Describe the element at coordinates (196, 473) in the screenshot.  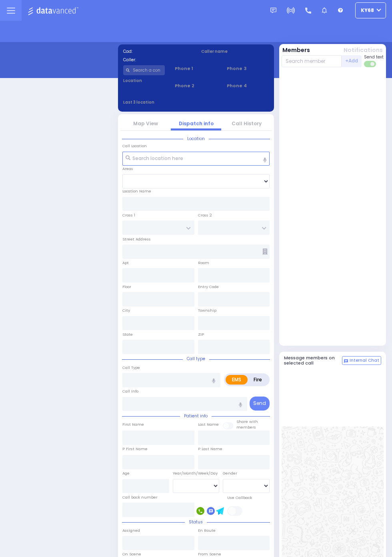
I see `div: Year/Month/Week/Day` at that location.